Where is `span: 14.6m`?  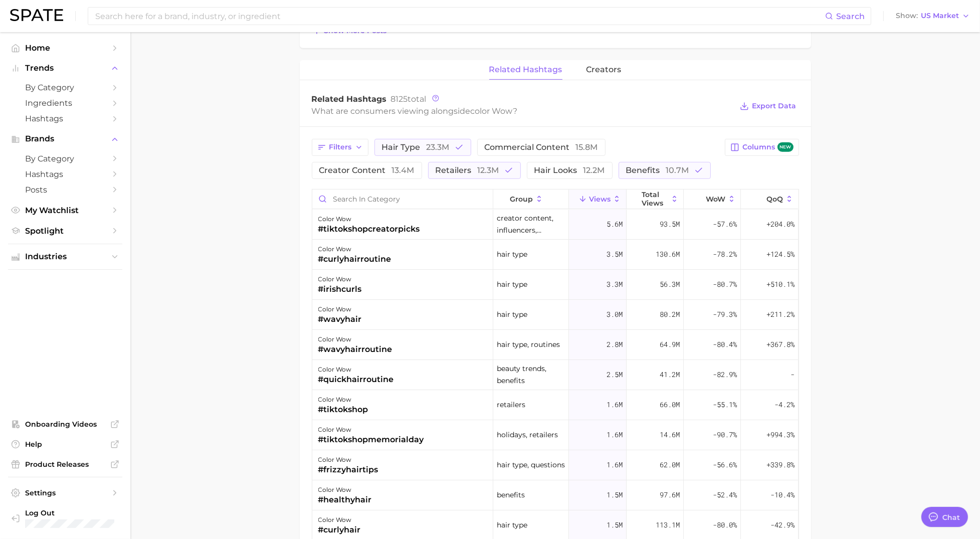 span: 14.6m is located at coordinates (670, 435).